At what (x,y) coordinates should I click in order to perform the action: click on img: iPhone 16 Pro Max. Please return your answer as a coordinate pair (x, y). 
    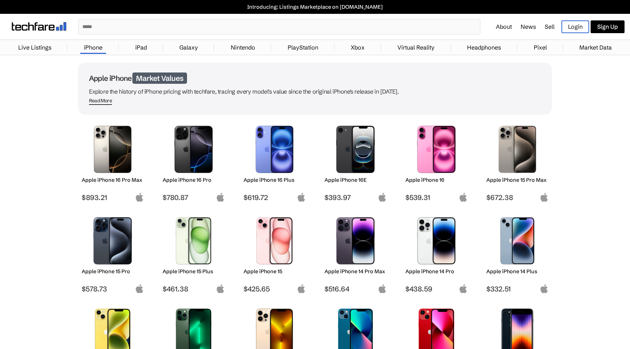
    Looking at the image, I should click on (113, 150).